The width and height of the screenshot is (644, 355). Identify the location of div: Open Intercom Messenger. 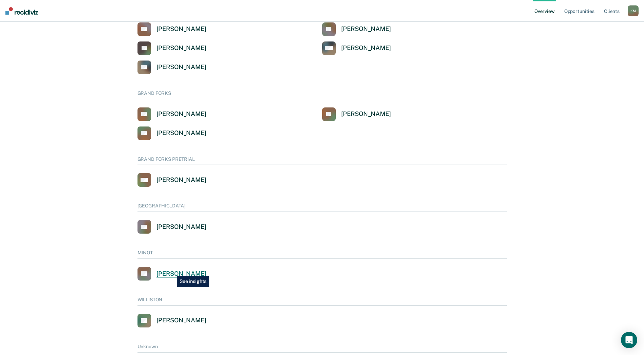
(629, 340).